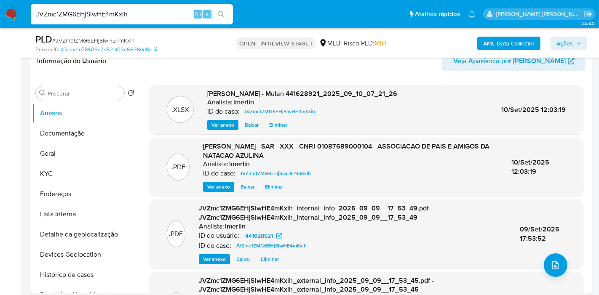 Image resolution: width=599 pixels, height=295 pixels. I want to click on p: leticia.merlin@mercadolivre.com, so click(539, 14).